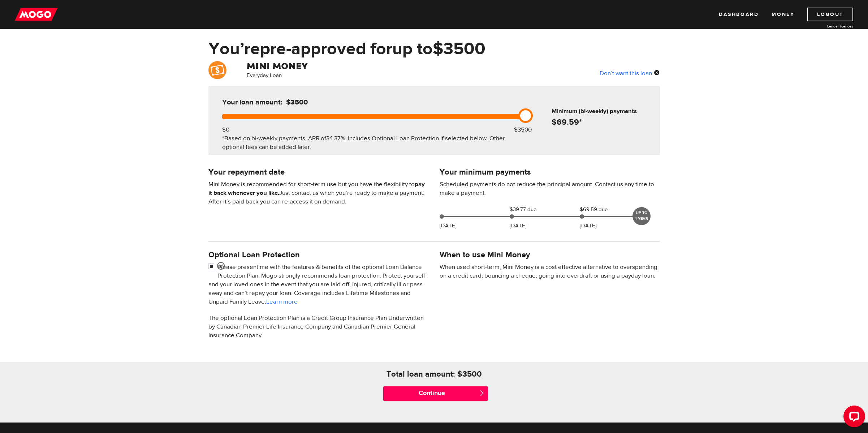 The height and width of the screenshot is (433, 868). Describe the element at coordinates (213, 267) in the screenshot. I see `input: <span class="smiley-face happy"></span>` at that location.